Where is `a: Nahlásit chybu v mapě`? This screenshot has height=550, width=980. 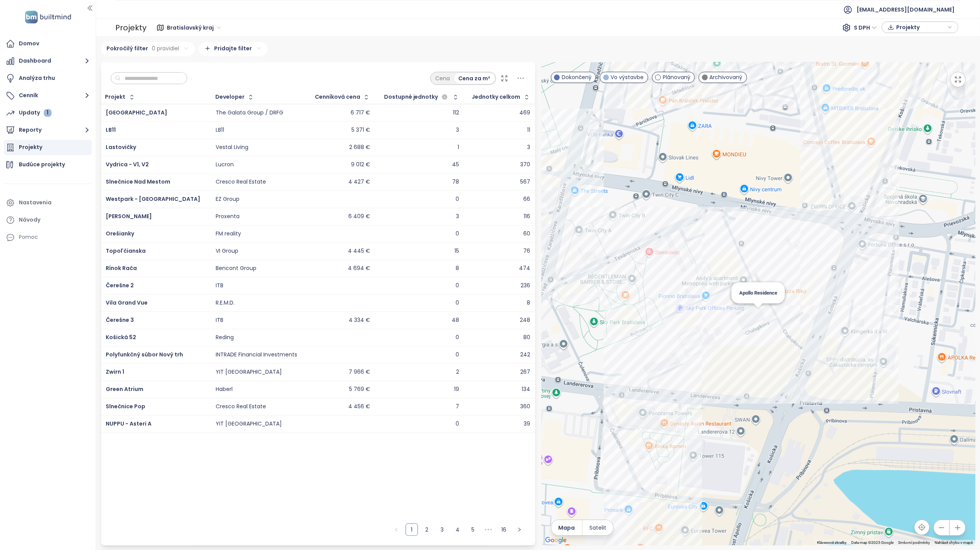
a: Nahlásit chybu v mapě is located at coordinates (954, 543).